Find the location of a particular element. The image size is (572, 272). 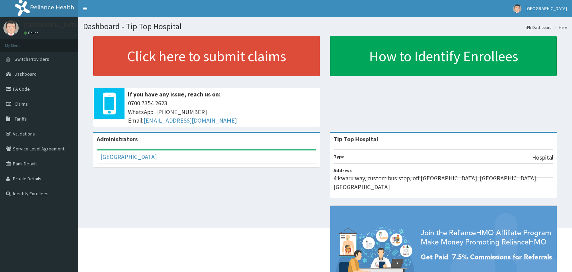

a: Dashboard is located at coordinates (539, 27).